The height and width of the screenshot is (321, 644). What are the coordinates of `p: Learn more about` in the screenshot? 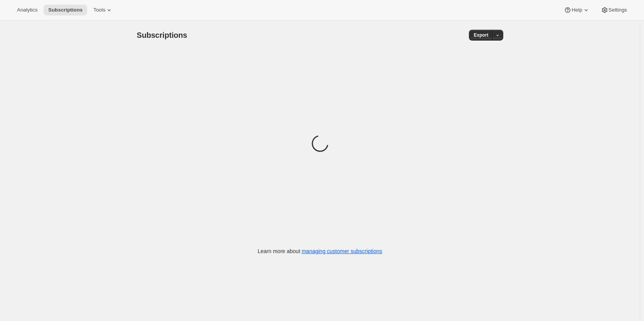 It's located at (320, 251).